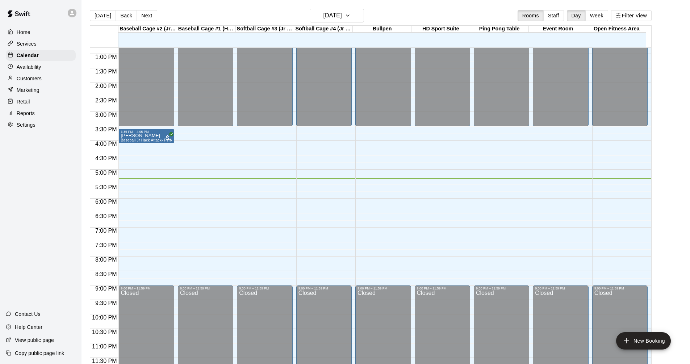 The height and width of the screenshot is (364, 690). What do you see at coordinates (23, 102) in the screenshot?
I see `p: Retail` at bounding box center [23, 102].